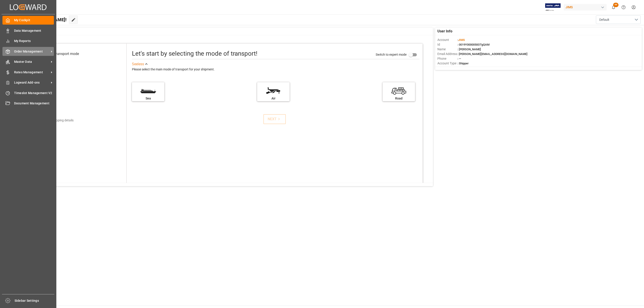 The image size is (644, 308). Describe the element at coordinates (34, 93) in the screenshot. I see `span: Timeslot Management V2` at that location.